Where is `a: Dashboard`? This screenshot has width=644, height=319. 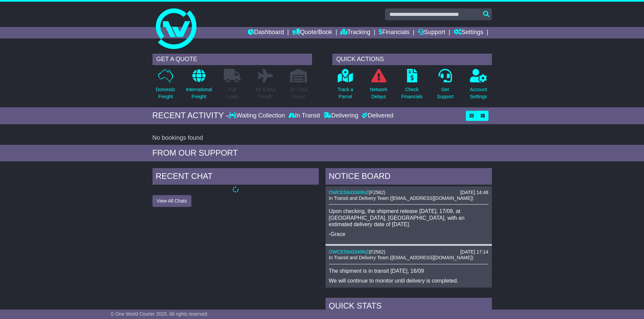 a: Dashboard is located at coordinates (266, 33).